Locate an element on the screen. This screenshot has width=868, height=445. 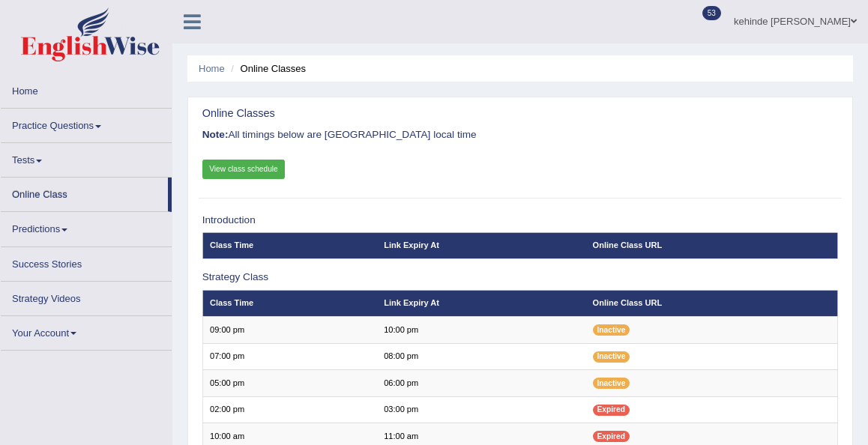
td: 09:00 pm is located at coordinates (289, 330).